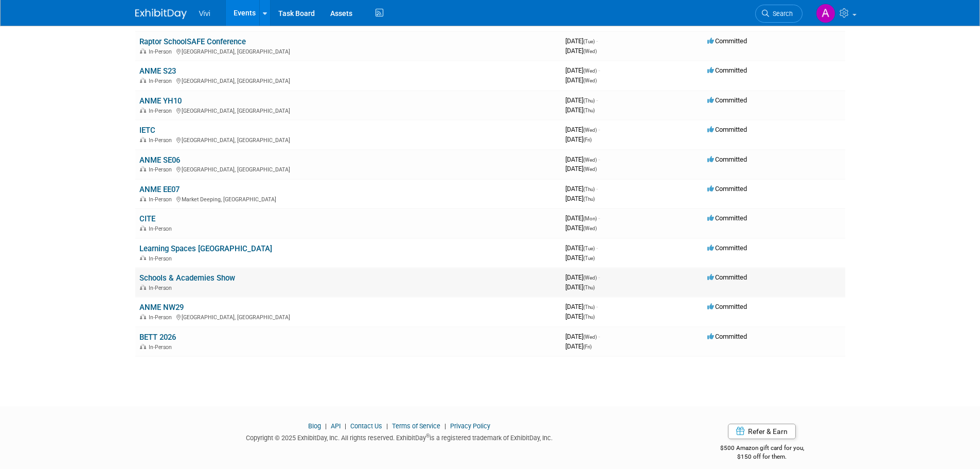 This screenshot has height=469, width=980. What do you see at coordinates (161, 14) in the screenshot?
I see `img: ExhibitDay` at bounding box center [161, 14].